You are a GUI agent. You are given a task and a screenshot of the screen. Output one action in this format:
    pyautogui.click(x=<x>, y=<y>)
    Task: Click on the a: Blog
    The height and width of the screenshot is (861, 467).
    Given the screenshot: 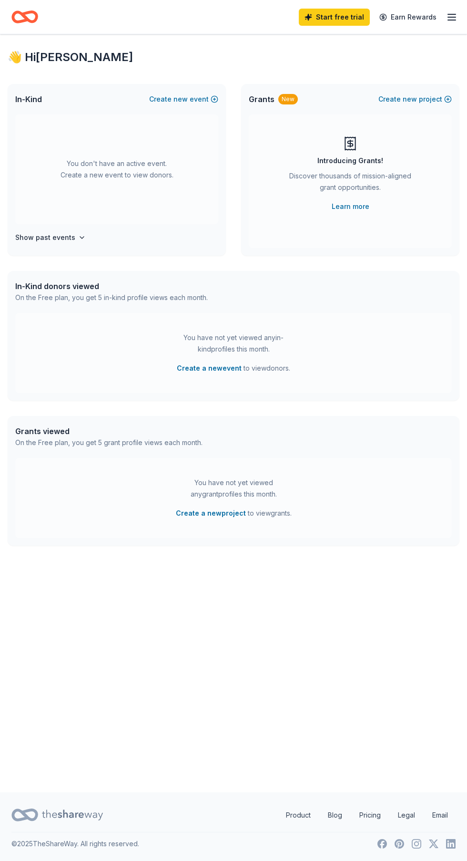 What is the action you would take?
    pyautogui.click(x=335, y=815)
    